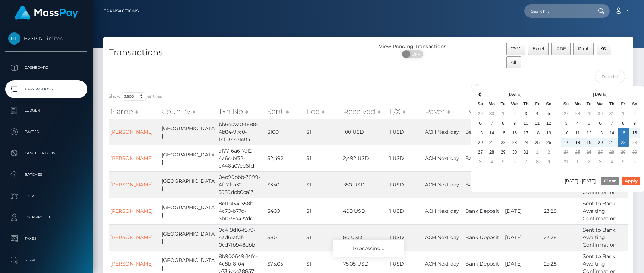 Image resolution: width=644 pixels, height=273 pixels. What do you see at coordinates (241, 237) in the screenshot?
I see `td: 0c418d16-f579-43d6-afdf-0cd7fb948dbb` at bounding box center [241, 237].